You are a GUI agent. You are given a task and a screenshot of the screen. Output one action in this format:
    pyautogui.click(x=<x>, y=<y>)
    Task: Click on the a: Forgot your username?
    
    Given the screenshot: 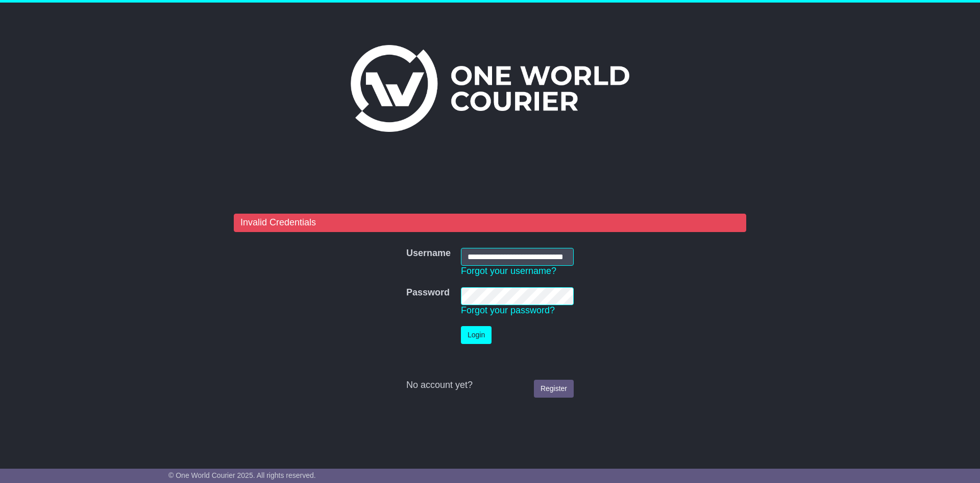 What is the action you would take?
    pyautogui.click(x=508, y=271)
    